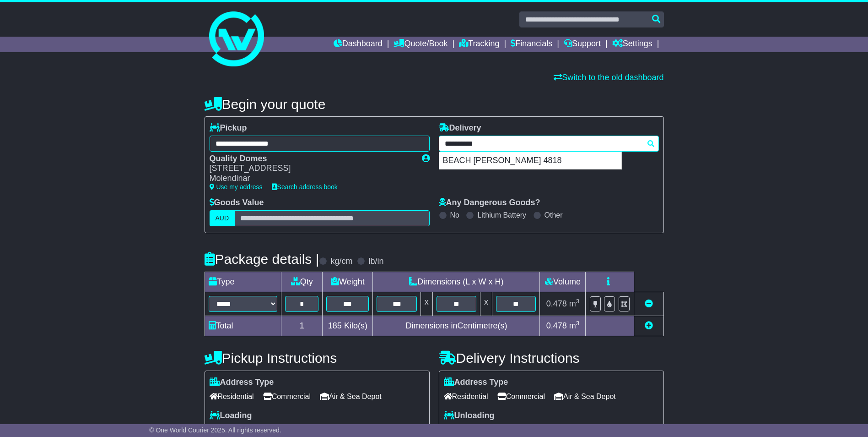 The image size is (868, 437). Describe the element at coordinates (348, 281) in the screenshot. I see `td: Weight` at that location.